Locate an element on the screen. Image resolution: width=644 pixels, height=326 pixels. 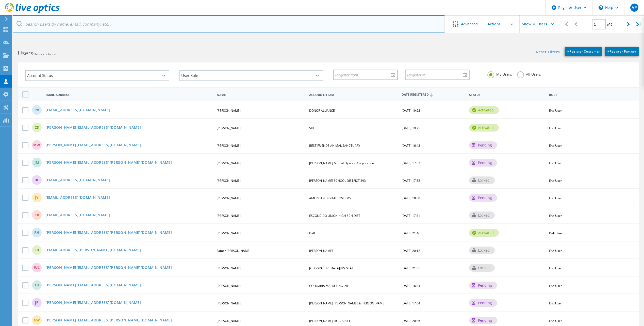
span: Status is located at coordinates (507, 95).